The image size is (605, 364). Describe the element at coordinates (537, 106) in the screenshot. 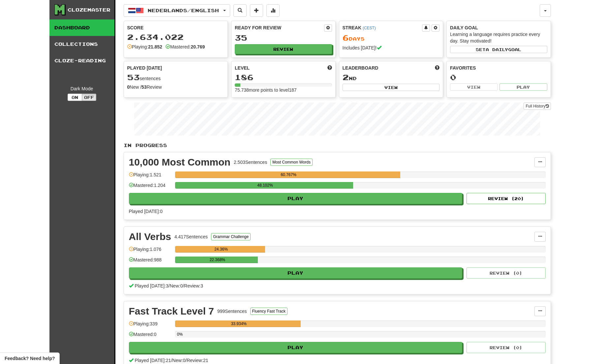

I see `a: Full History` at that location.